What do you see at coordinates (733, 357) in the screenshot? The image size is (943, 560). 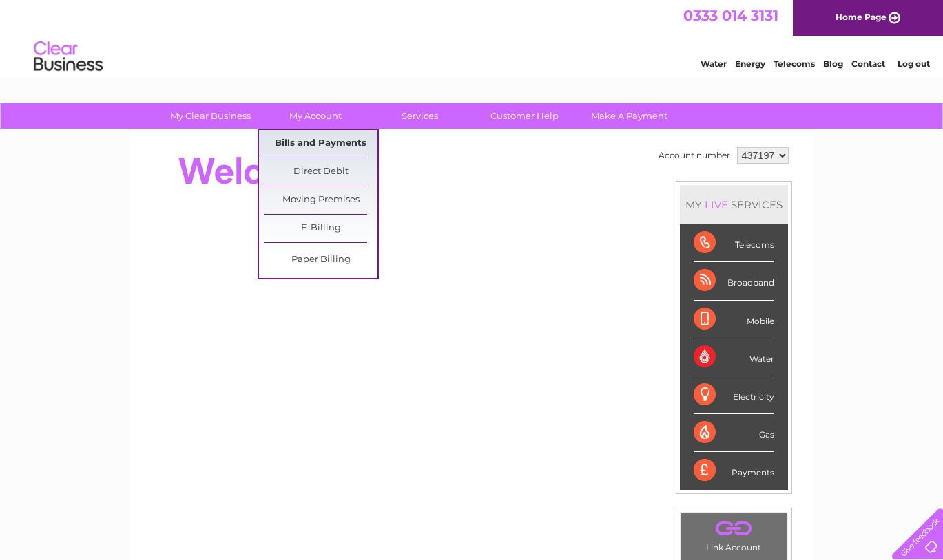 I see `div: Water` at bounding box center [733, 357].